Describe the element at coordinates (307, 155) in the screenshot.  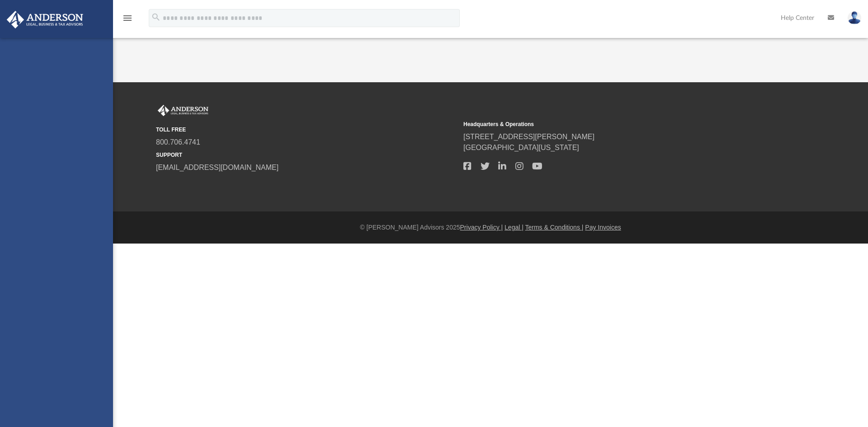
I see `small: SUPPORT` at that location.